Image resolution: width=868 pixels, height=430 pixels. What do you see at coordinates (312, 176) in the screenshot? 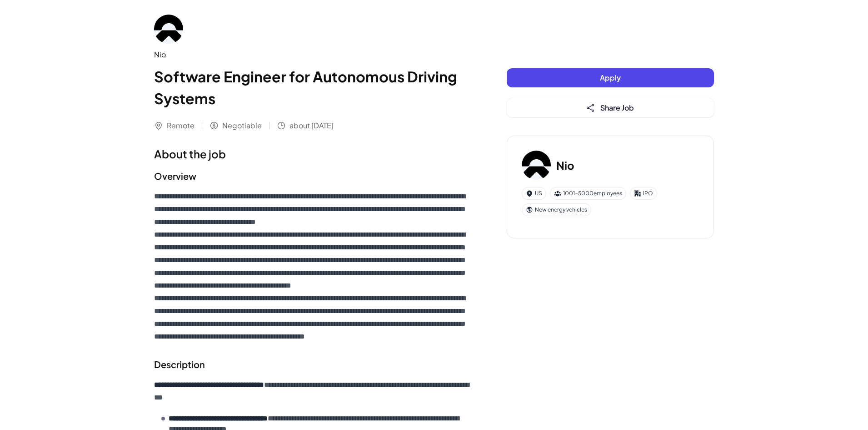
I see `h2: Overview` at bounding box center [312, 176].